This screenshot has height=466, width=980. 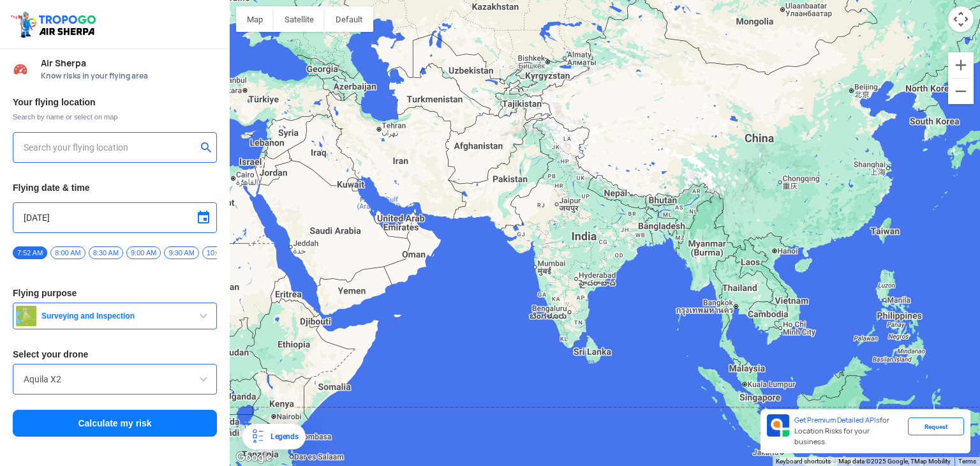 I want to click on span: Search by name or select on map, so click(x=115, y=116).